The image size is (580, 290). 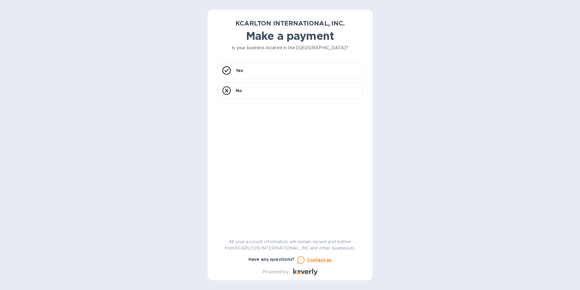 What do you see at coordinates (290, 36) in the screenshot?
I see `h1: Make a payment` at bounding box center [290, 36].